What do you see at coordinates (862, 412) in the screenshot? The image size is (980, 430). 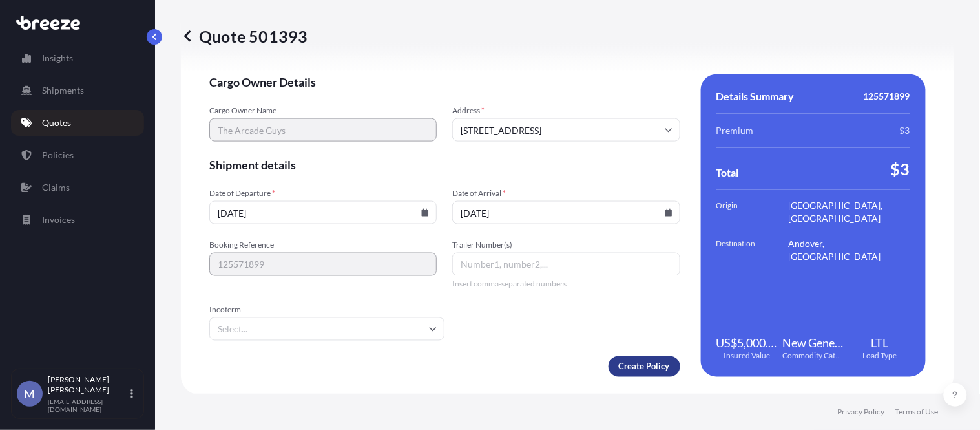 I see `p: Privacy Policy` at bounding box center [862, 412].